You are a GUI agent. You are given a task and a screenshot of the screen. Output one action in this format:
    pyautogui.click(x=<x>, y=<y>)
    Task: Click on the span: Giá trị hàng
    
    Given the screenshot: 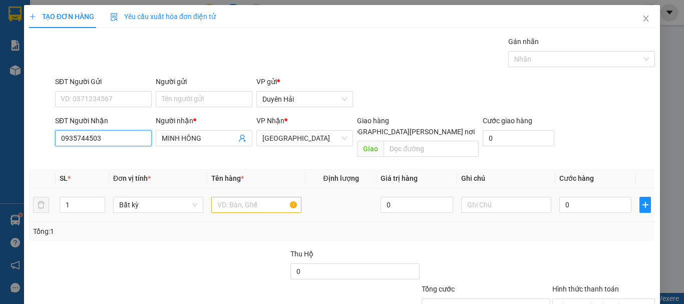 What is the action you would take?
    pyautogui.click(x=399, y=178)
    